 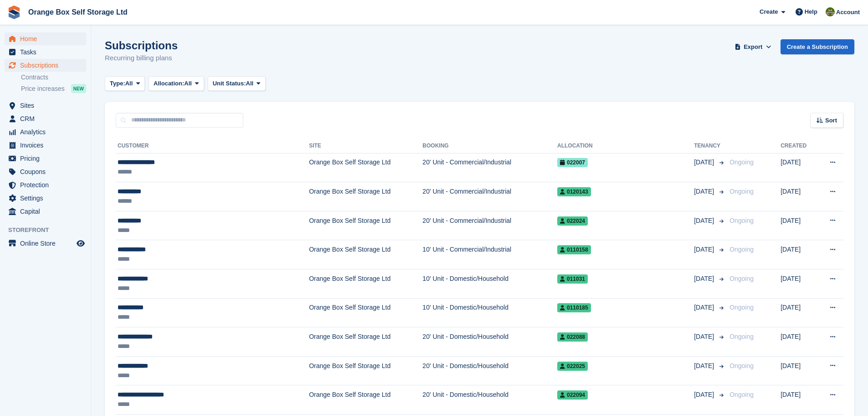 What do you see at coordinates (47, 52) in the screenshot?
I see `span: Tasks` at bounding box center [47, 52].